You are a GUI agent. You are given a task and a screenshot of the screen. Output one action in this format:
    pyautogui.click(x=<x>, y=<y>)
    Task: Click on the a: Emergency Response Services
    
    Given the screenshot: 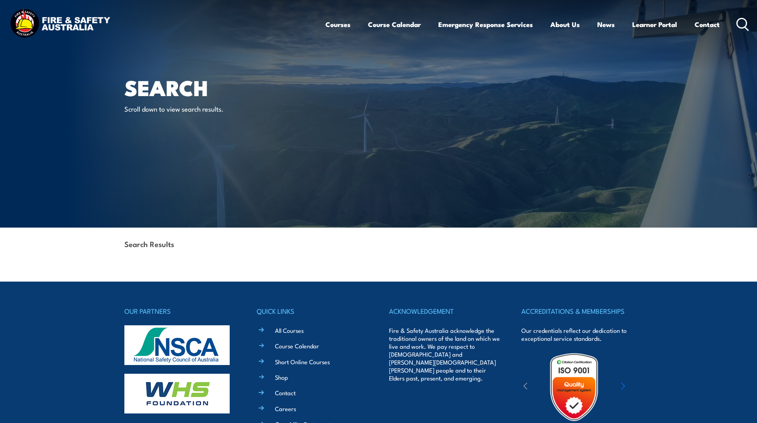 What is the action you would take?
    pyautogui.click(x=485, y=24)
    